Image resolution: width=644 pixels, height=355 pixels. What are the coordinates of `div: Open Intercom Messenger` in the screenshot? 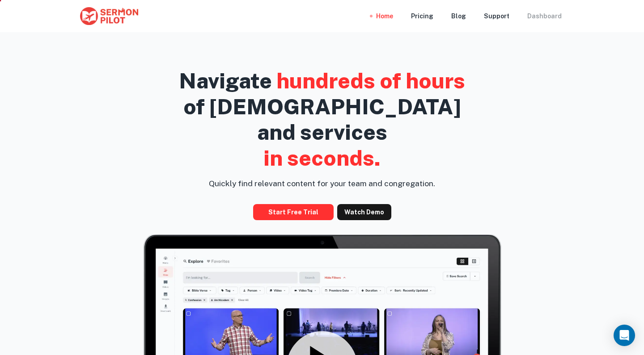 It's located at (625, 336).